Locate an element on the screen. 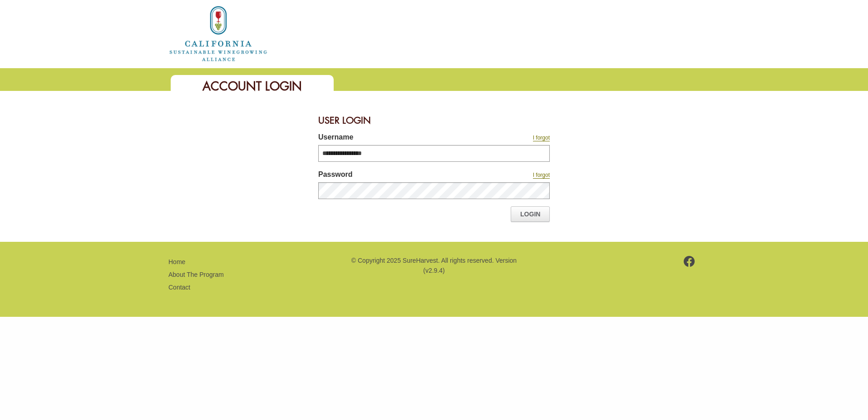  label: Username is located at coordinates (393, 138).